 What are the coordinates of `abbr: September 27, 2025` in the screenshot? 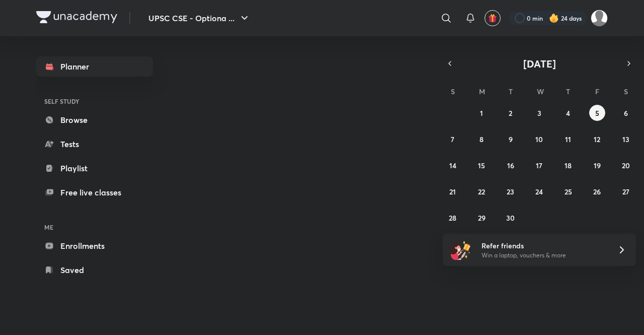 It's located at (626, 191).